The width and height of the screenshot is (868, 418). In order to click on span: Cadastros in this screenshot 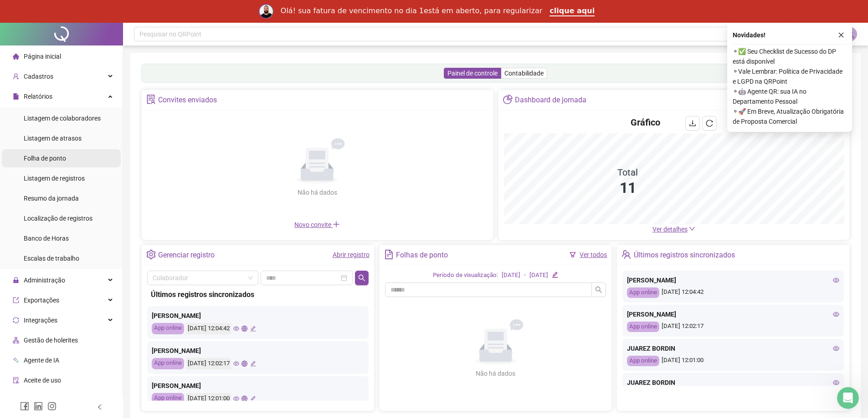, I will do `click(38, 77)`.